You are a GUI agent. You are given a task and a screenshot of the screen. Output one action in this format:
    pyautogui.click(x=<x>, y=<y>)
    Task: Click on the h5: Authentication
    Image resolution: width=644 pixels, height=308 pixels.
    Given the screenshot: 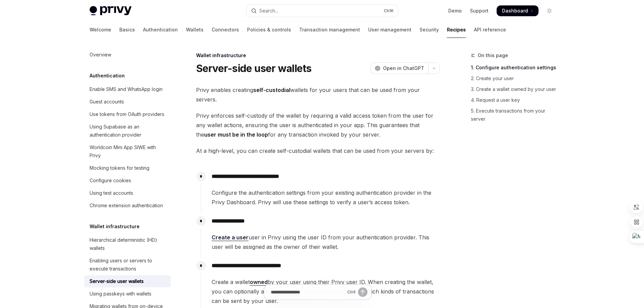 What is the action you would take?
    pyautogui.click(x=107, y=76)
    